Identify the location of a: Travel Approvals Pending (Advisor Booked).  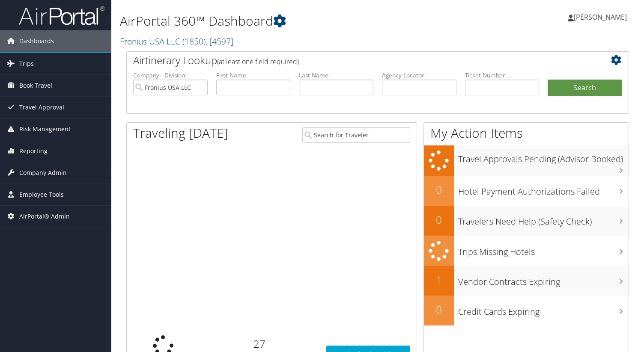
(526, 160).